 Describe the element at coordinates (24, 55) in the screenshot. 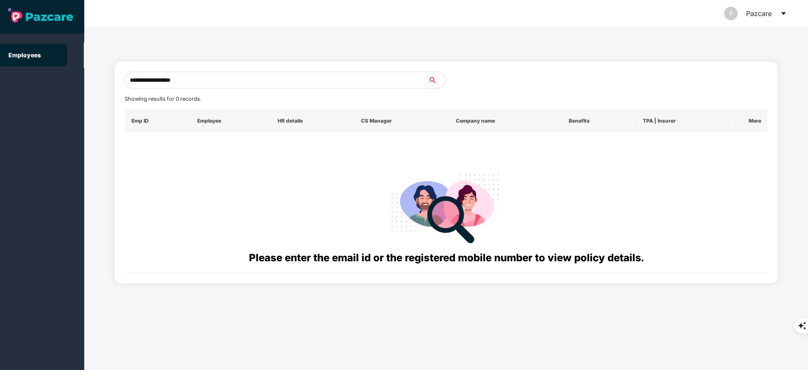

I see `a: Employees` at that location.